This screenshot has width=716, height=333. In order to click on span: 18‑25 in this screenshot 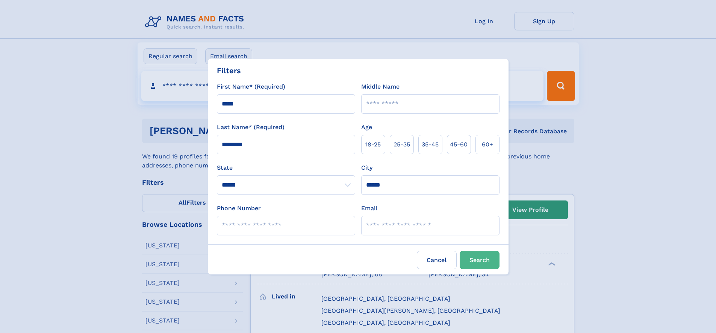, I will do `click(373, 145)`.